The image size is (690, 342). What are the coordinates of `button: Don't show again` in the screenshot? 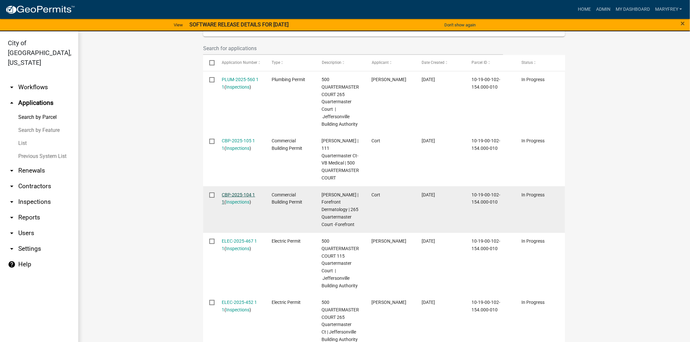 It's located at (460, 25).